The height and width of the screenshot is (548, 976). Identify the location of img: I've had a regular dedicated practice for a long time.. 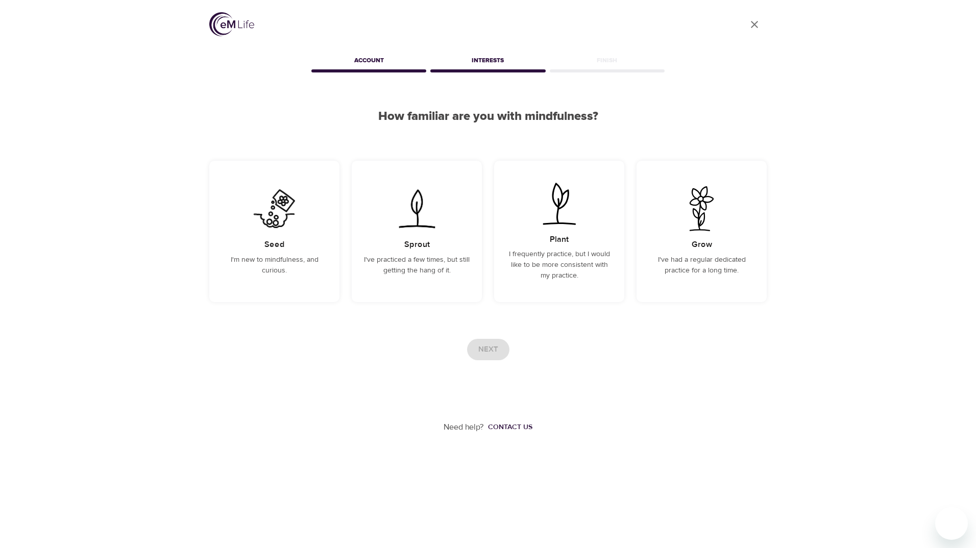
(701, 209).